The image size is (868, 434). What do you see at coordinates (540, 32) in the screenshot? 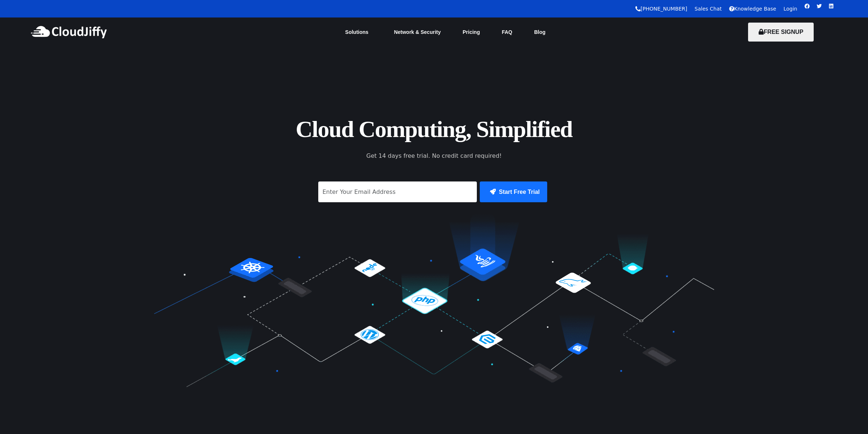
I see `a: Blog` at bounding box center [540, 32].